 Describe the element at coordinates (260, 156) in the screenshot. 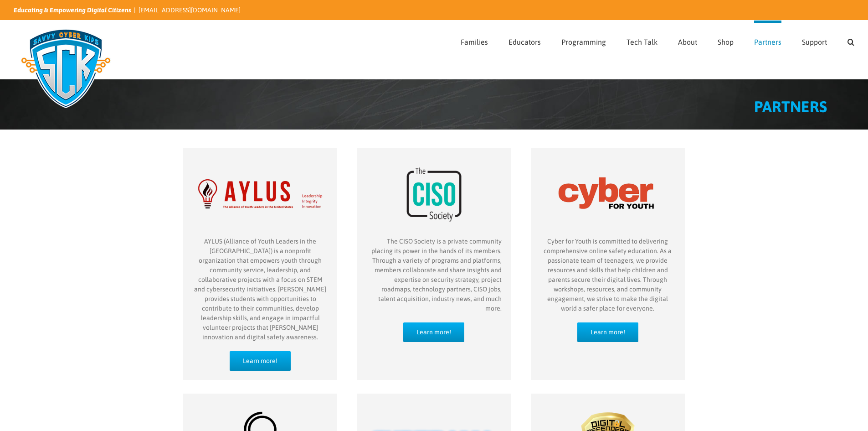

I see `a: partner-Aylus` at that location.